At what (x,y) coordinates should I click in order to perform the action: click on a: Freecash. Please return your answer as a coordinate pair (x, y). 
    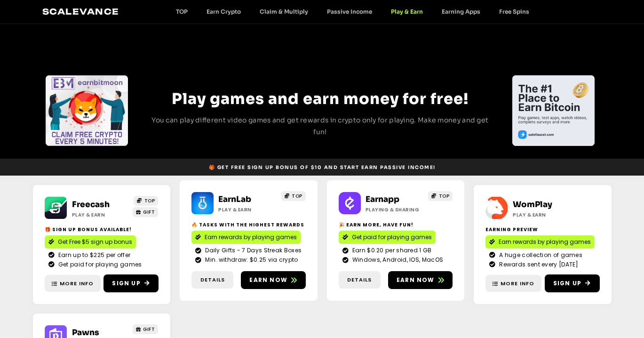
    Looking at the image, I should click on (91, 204).